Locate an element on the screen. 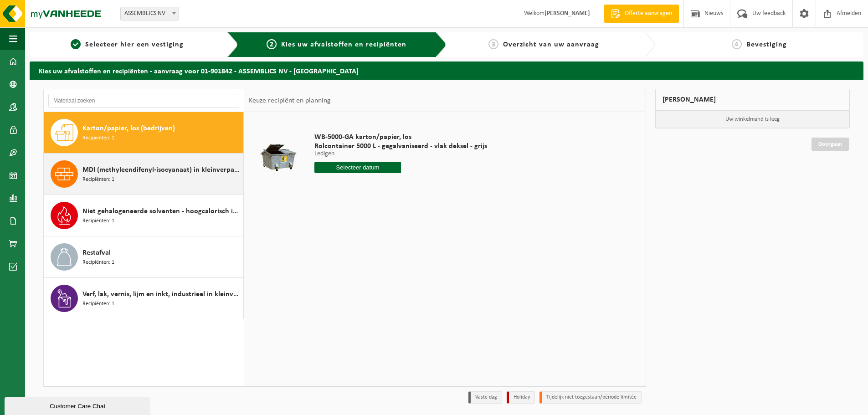  a: 1Selecteer hier een vestiging is located at coordinates (127, 45).